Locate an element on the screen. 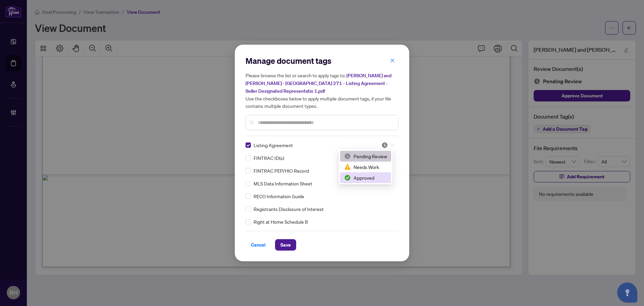 This screenshot has height=306, width=644. span: FINTRAC PEP/HIO Record is located at coordinates (281, 171).